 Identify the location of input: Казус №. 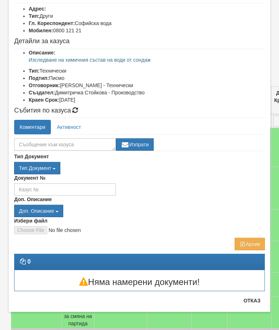
(65, 189).